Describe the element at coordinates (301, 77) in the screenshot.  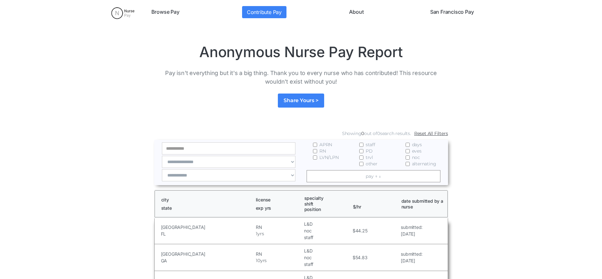
I see `p: Pay isn't everything but it's a big thing. Thank you to every nurse who has contributed! This res...` at that location.